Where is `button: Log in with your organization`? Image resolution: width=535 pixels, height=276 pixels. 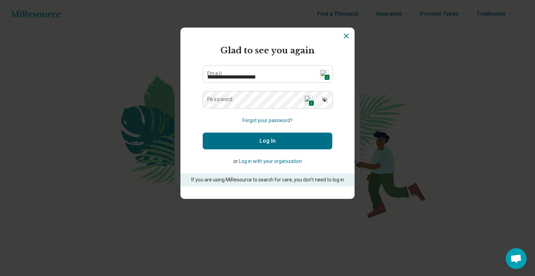
button: Log in with your organization is located at coordinates (270, 161).